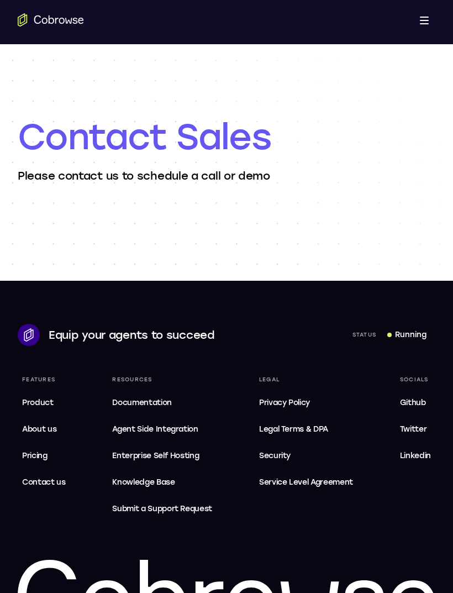  Describe the element at coordinates (416, 403) in the screenshot. I see `a: Github` at that location.